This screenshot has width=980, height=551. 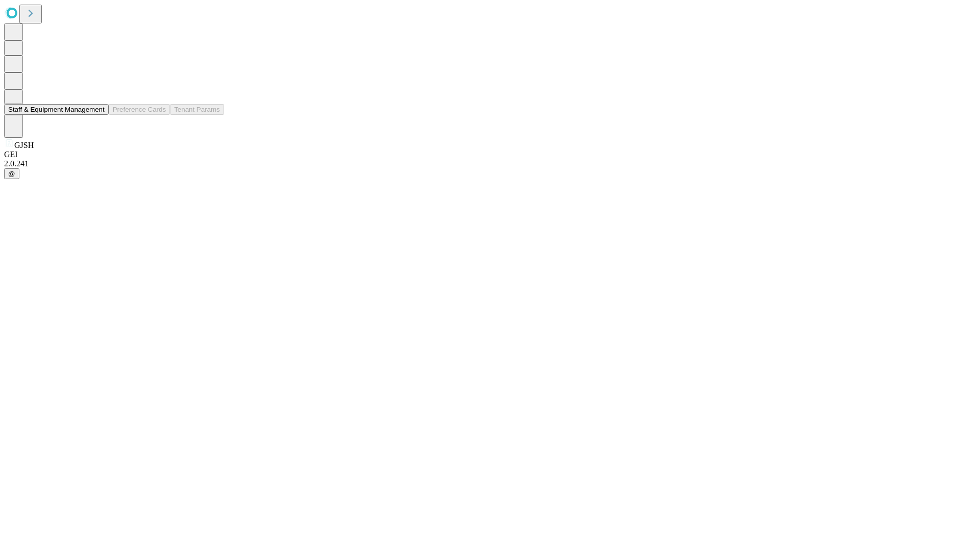 I want to click on button: Tenant Params, so click(x=197, y=109).